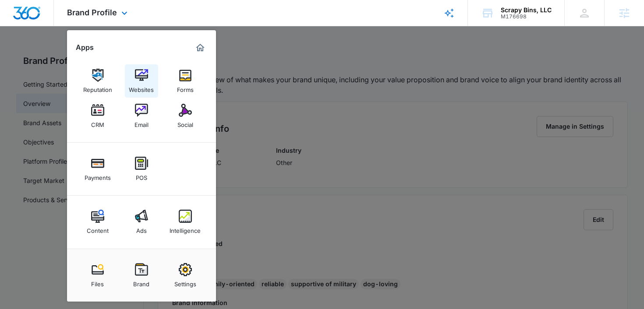  I want to click on div: Files, so click(97, 282).